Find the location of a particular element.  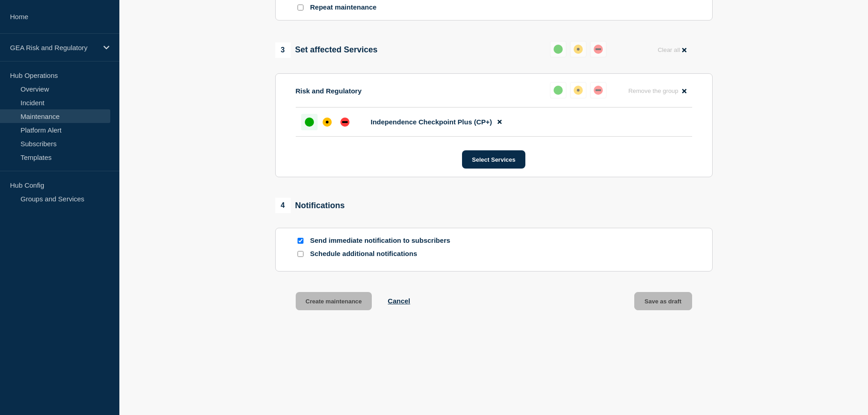

span: Independence Checkpoint Plus (CP+) is located at coordinates (432, 121).